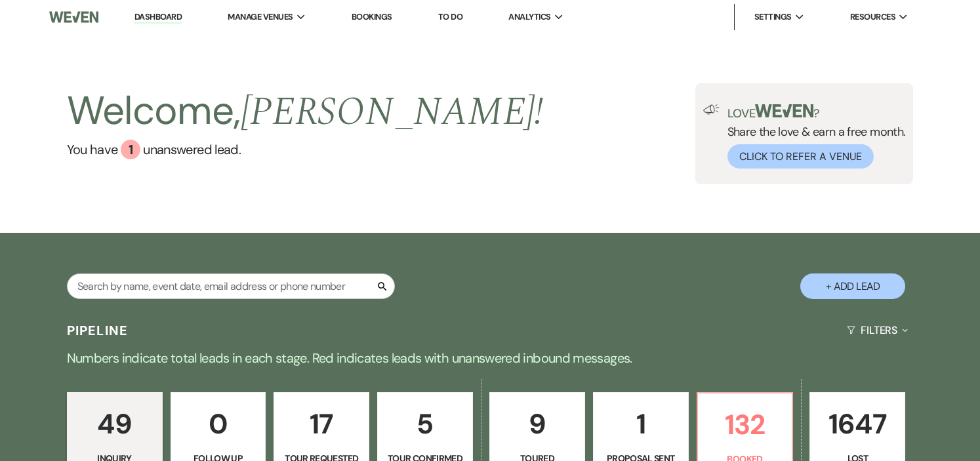 Image resolution: width=980 pixels, height=461 pixels. What do you see at coordinates (305, 111) in the screenshot?
I see `h2: Welcome,` at bounding box center [305, 111].